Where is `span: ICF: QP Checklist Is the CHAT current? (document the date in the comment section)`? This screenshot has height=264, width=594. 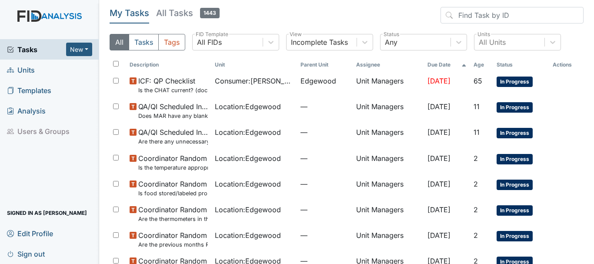 span: ICF: QP Checklist Is the CHAT current? (document the date in the comment section) is located at coordinates (173, 85).